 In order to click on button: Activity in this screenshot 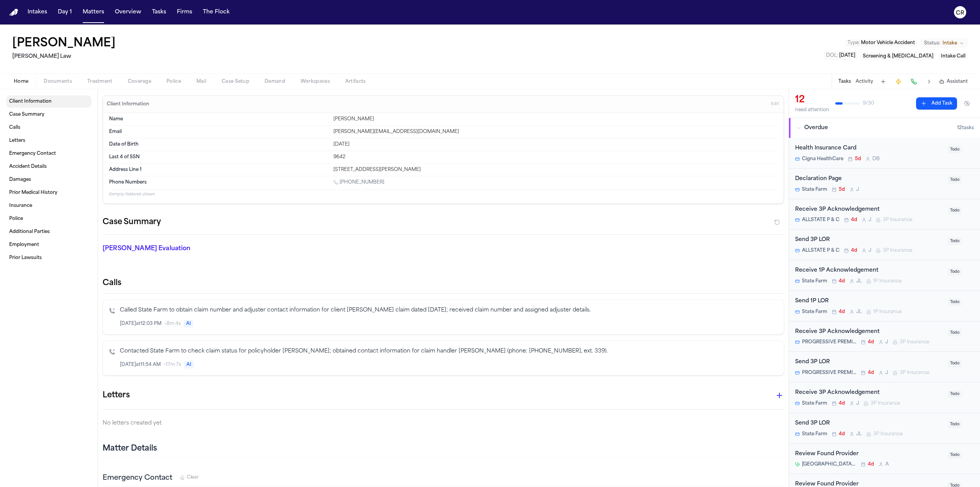, I will do `click(864, 82)`.